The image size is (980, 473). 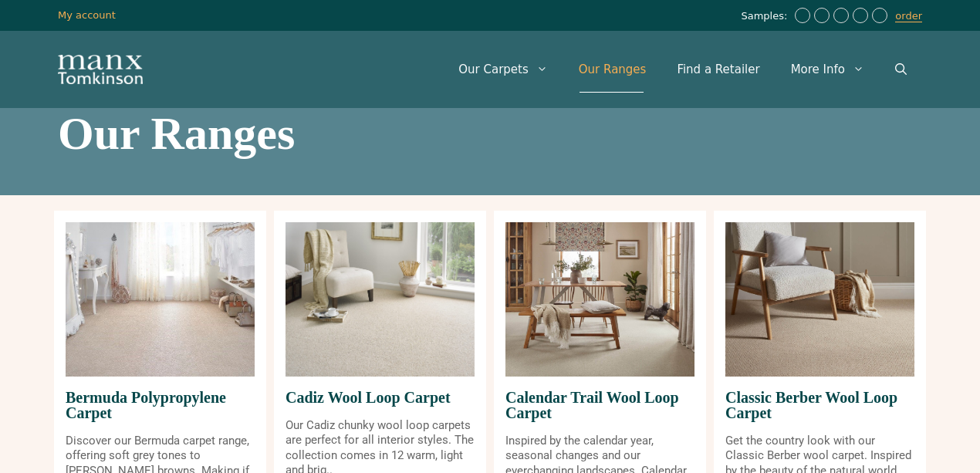 What do you see at coordinates (159, 300) in the screenshot?
I see `img: Bermuda Polypropylene Carpet` at bounding box center [159, 300].